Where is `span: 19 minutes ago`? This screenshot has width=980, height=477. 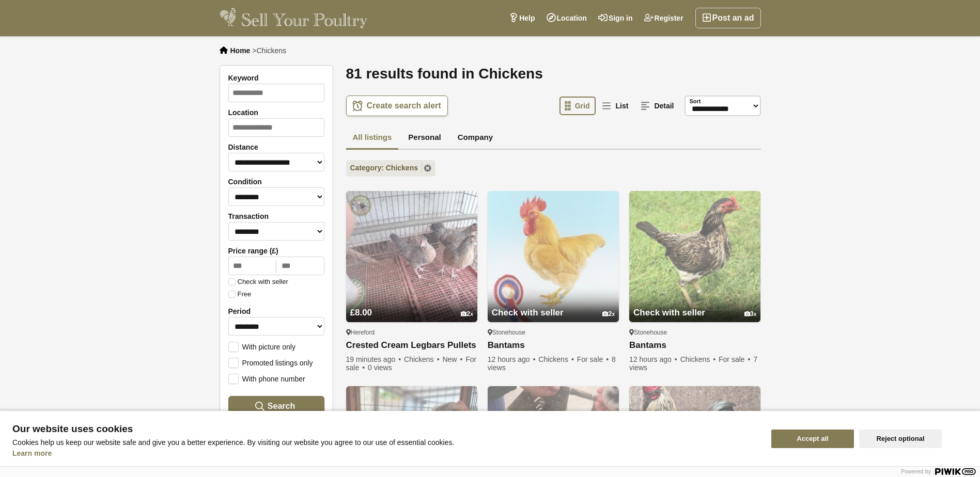
span: 19 minutes ago is located at coordinates (374, 360).